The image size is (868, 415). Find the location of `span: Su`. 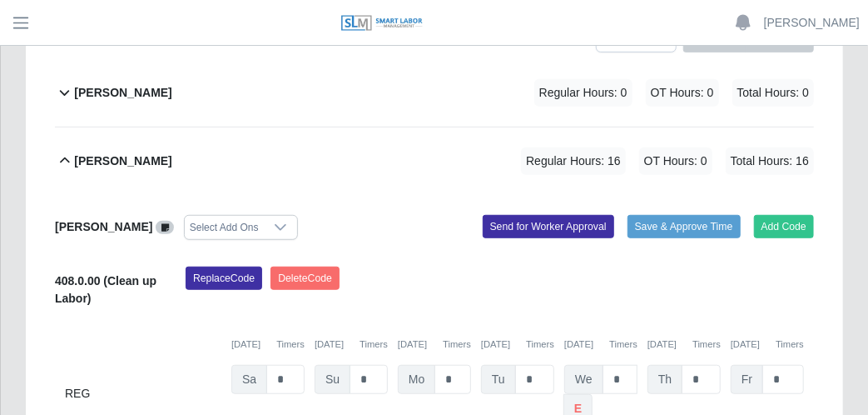

span: Su is located at coordinates (332, 379).